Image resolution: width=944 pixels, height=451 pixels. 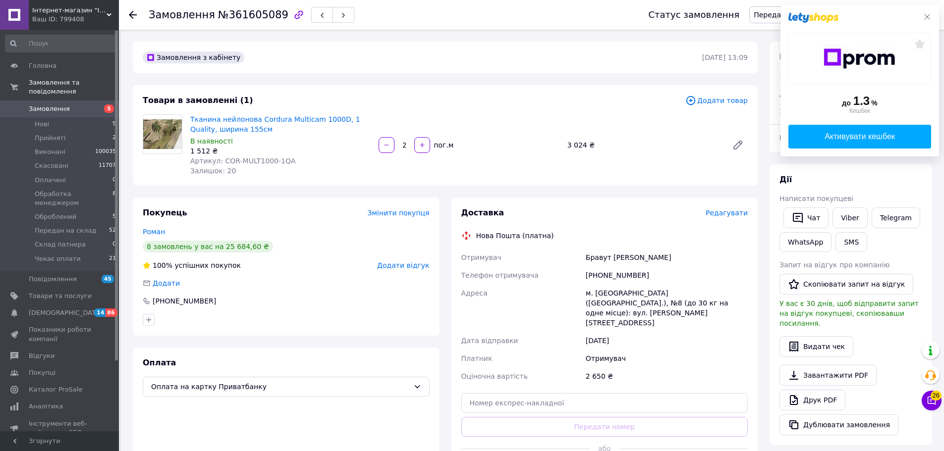 I want to click on span: Дата відправки, so click(x=490, y=341).